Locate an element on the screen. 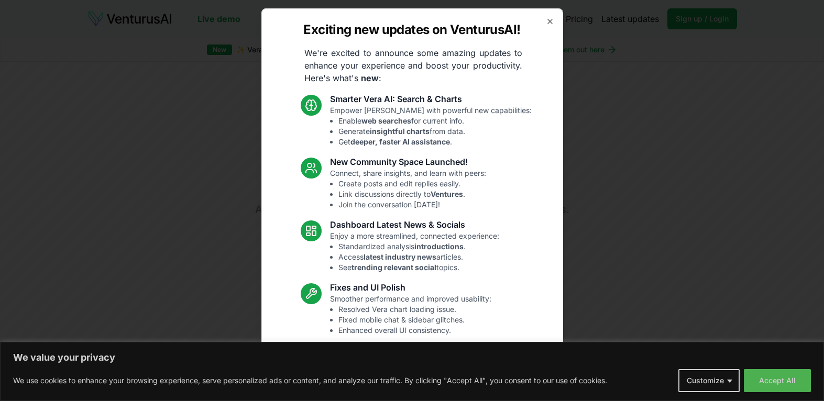  strong: Ventures is located at coordinates (447, 194).